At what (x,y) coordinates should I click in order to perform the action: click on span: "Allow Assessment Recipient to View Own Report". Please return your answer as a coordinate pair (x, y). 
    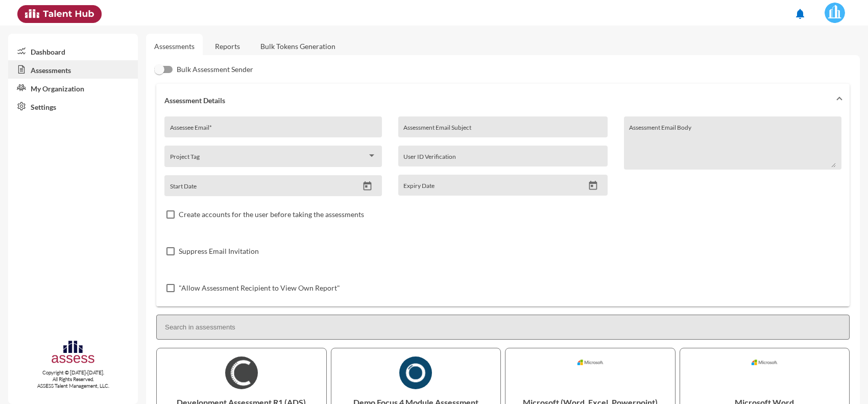
    Looking at the image, I should click on (260, 288).